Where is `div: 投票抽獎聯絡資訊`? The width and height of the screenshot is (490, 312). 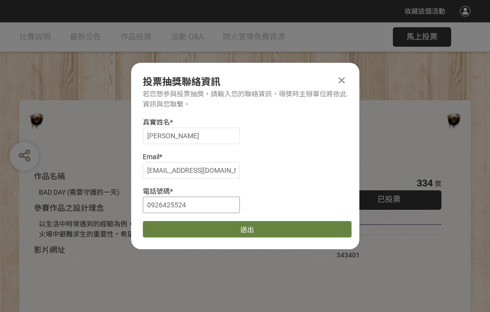
div: 投票抽獎聯絡資訊 is located at coordinates (245, 82).